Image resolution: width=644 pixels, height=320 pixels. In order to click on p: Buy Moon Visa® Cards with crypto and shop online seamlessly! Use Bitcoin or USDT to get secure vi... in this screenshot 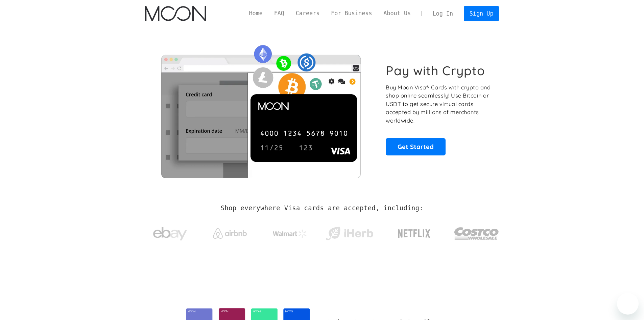, I will do `click(439, 104)`.